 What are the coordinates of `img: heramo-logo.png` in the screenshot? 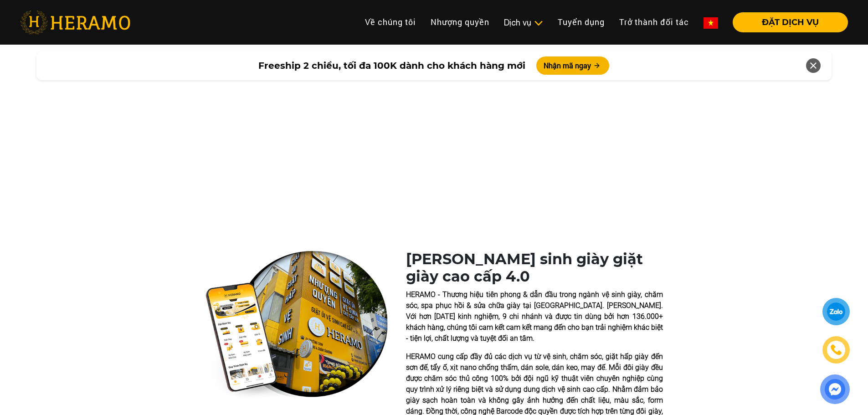 It's located at (75, 23).